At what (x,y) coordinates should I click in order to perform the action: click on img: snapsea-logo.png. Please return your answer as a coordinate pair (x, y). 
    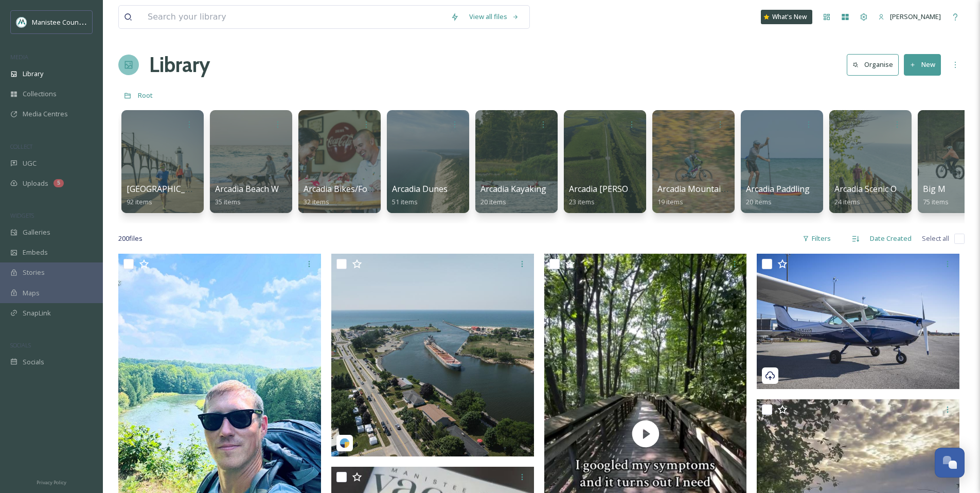
    Looking at the image, I should click on (345, 443).